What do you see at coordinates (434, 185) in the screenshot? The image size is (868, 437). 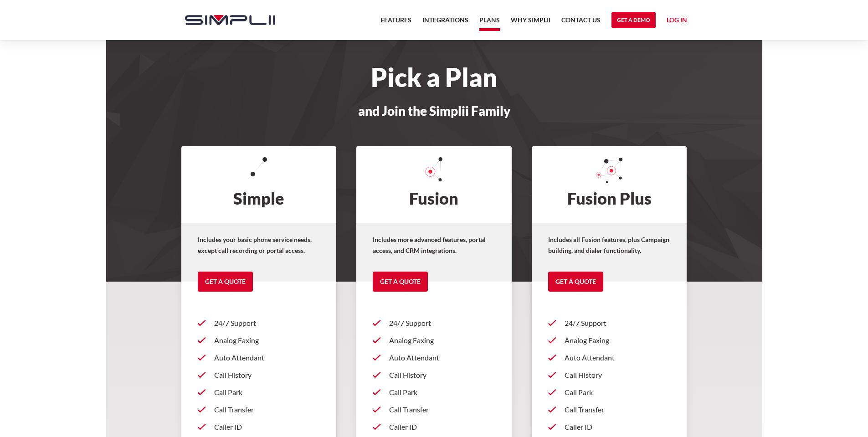 I see `h2: Fusion` at bounding box center [434, 185].